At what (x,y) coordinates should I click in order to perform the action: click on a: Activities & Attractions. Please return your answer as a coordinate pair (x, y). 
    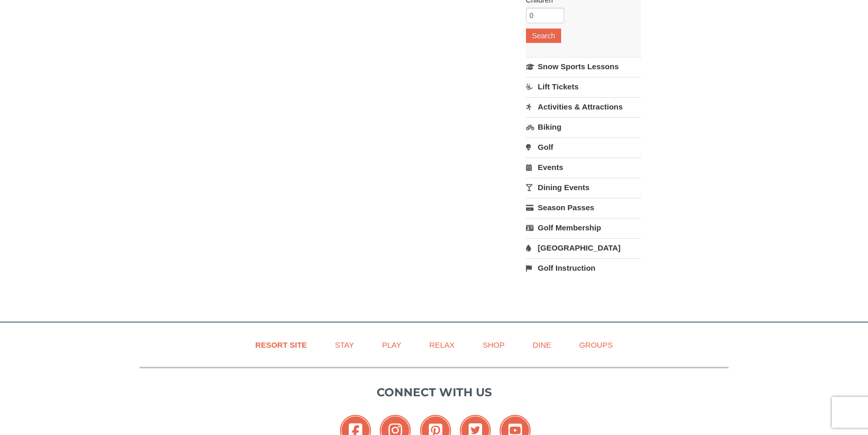
    Looking at the image, I should click on (583, 106).